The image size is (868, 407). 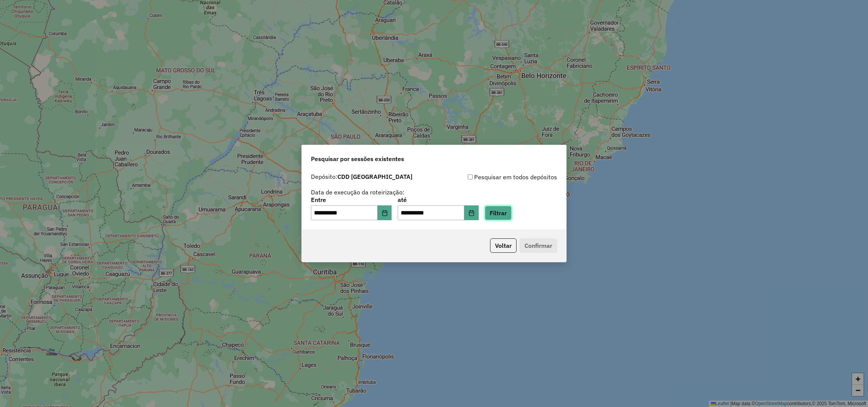 I want to click on label: Entre, so click(x=351, y=200).